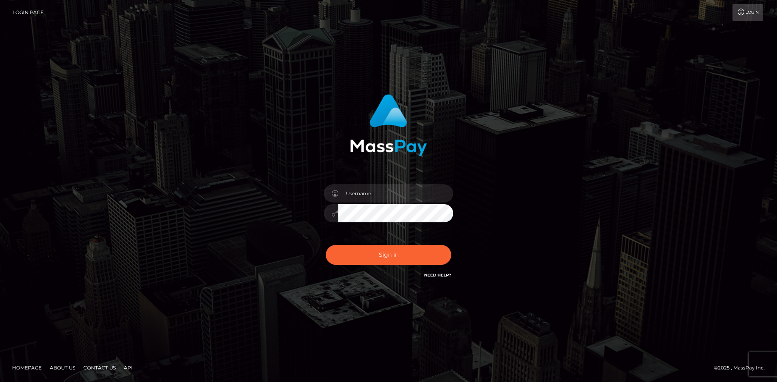  What do you see at coordinates (396, 193) in the screenshot?
I see `input: Username...` at bounding box center [396, 193].